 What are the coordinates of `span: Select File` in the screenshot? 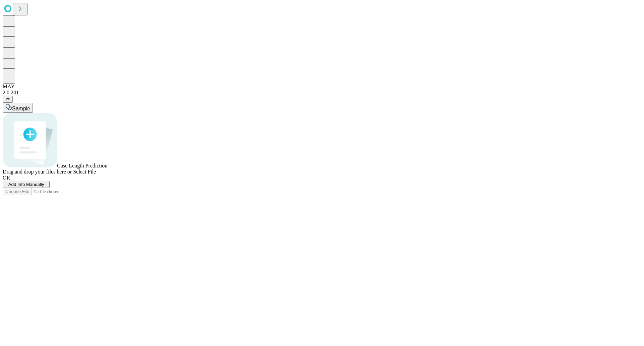 It's located at (85, 171).